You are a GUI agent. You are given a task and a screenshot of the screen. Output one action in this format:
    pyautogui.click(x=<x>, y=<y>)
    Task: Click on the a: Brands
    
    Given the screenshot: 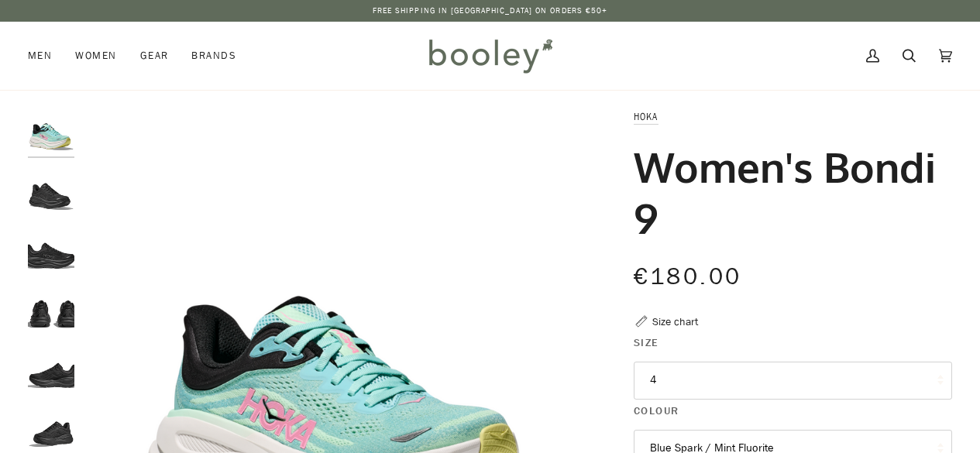 What is the action you would take?
    pyautogui.click(x=214, y=56)
    